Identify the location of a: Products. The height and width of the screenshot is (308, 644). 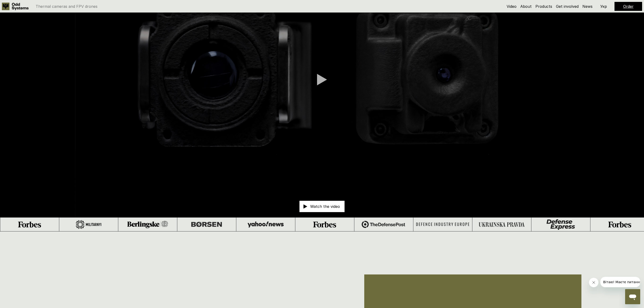
(544, 7).